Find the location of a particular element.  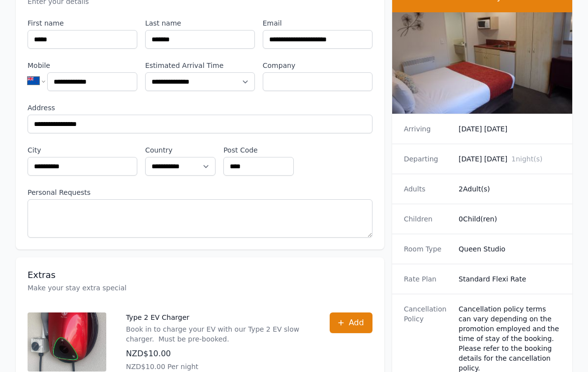

dd: 0 Child(ren) is located at coordinates (510, 219).